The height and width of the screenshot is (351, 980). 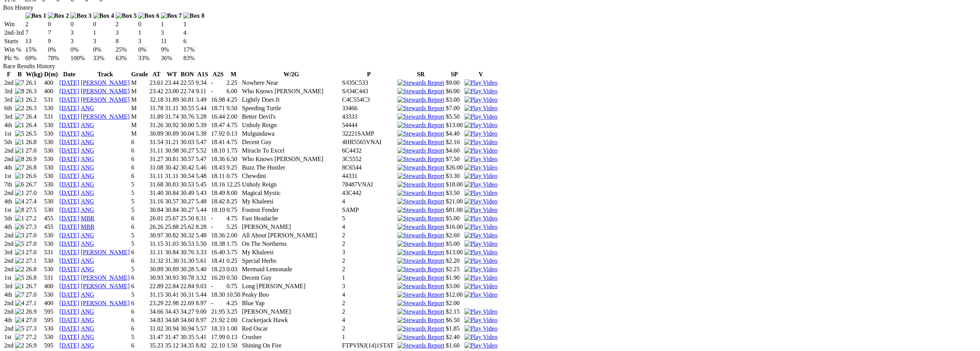 I want to click on td: 2nd, so click(x=9, y=83).